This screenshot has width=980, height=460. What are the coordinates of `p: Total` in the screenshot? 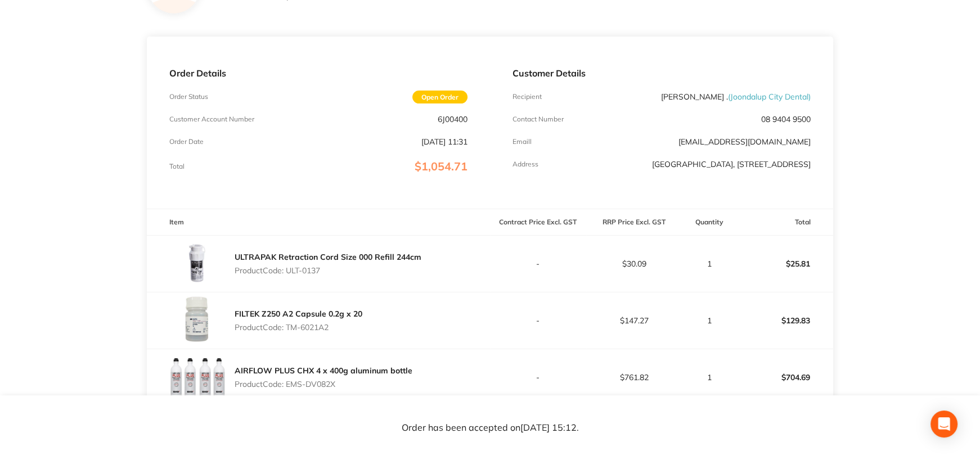 It's located at (177, 166).